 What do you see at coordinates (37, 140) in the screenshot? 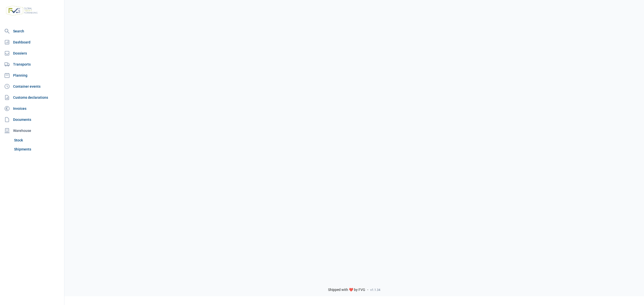
I see `a: Stock` at bounding box center [37, 140].